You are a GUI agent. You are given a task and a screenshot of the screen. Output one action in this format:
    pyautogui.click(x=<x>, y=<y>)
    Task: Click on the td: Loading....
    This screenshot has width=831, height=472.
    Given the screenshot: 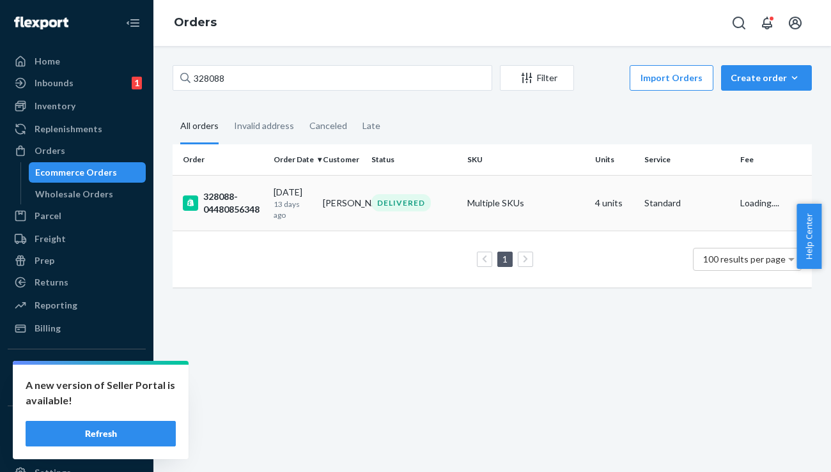 What is the action you would take?
    pyautogui.click(x=773, y=203)
    